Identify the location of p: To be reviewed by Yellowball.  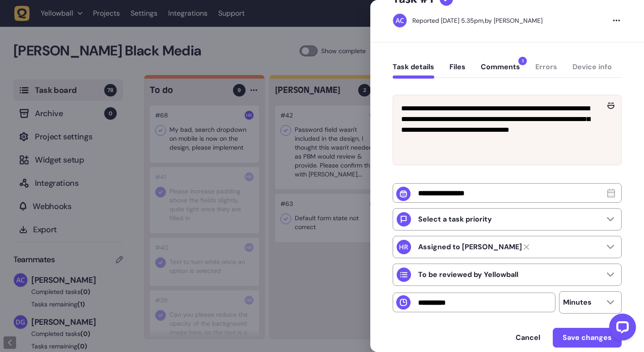
(469, 275).